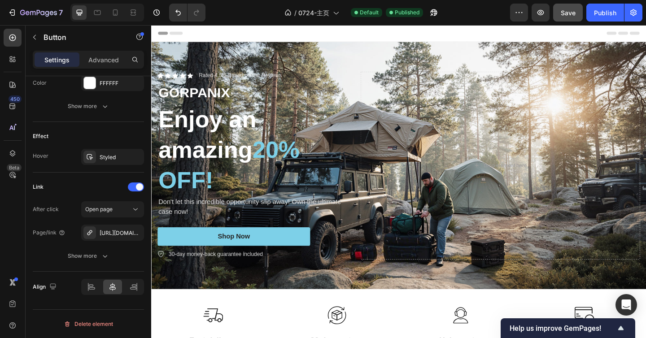  Describe the element at coordinates (70, 250) in the screenshot. I see `p: 30-day money-back guarantee included` at that location.